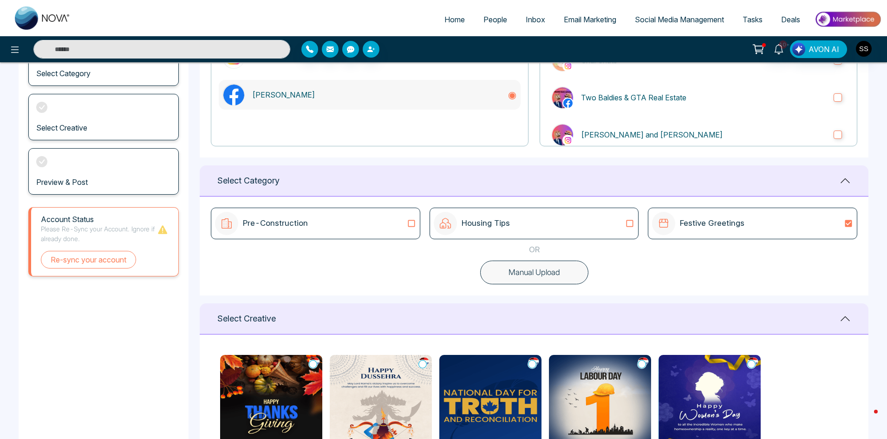 The image size is (887, 439). What do you see at coordinates (495, 20) in the screenshot?
I see `span: People` at bounding box center [495, 20].